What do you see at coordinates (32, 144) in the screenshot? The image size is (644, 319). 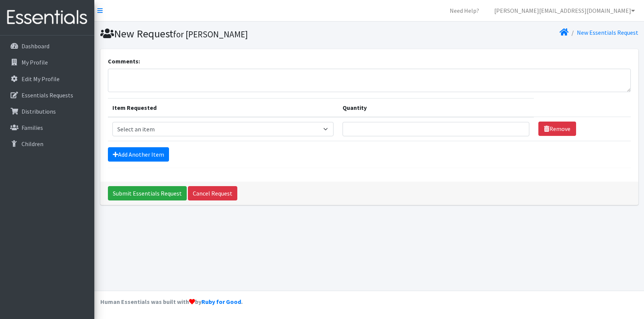 I see `p: Children` at bounding box center [32, 144].